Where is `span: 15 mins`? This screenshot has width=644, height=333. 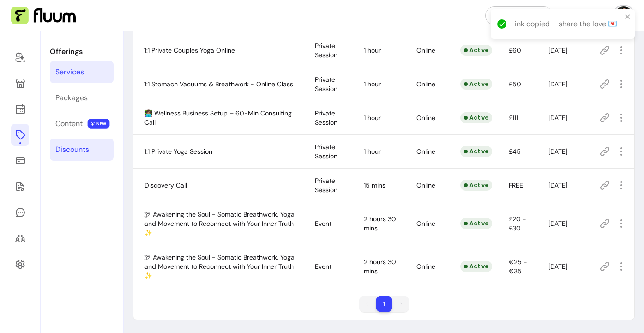
span: 15 mins is located at coordinates (374, 185).